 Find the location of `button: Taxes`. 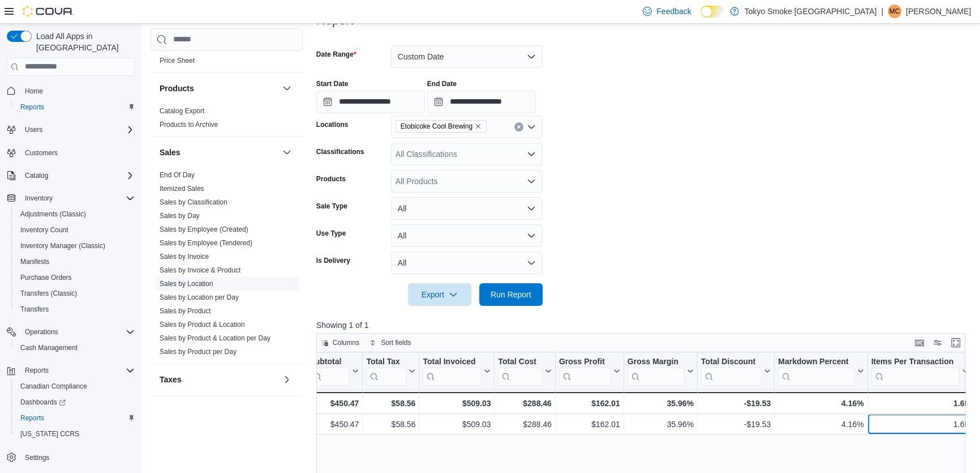

button: Taxes is located at coordinates (287, 379).